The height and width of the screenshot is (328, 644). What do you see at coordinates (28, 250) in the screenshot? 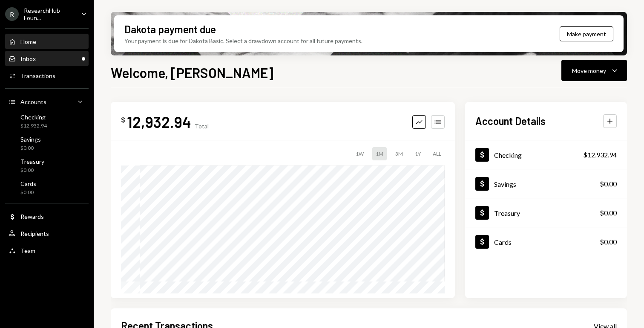
I see `div: Team` at bounding box center [28, 250].